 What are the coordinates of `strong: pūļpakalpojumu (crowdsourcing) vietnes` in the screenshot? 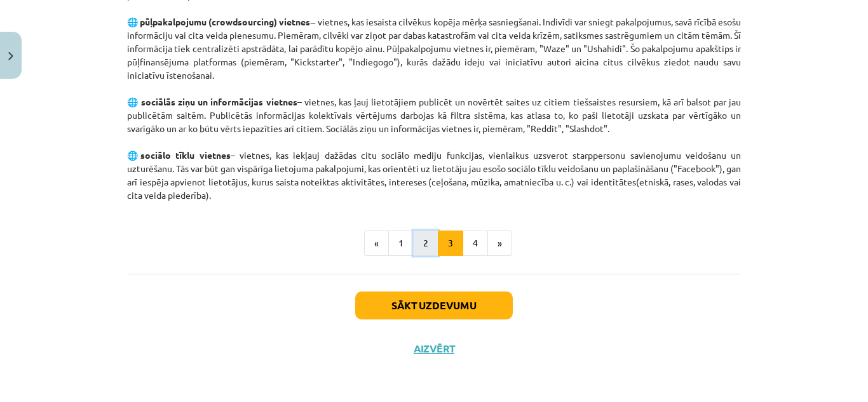 It's located at (225, 22).